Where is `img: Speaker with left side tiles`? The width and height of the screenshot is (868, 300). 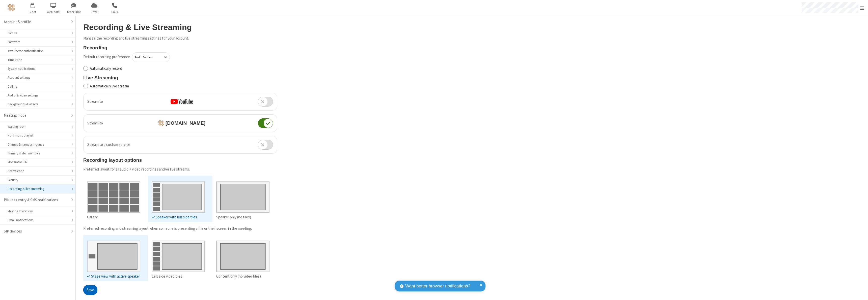
img: Speaker with left side tiles is located at coordinates (178, 195).